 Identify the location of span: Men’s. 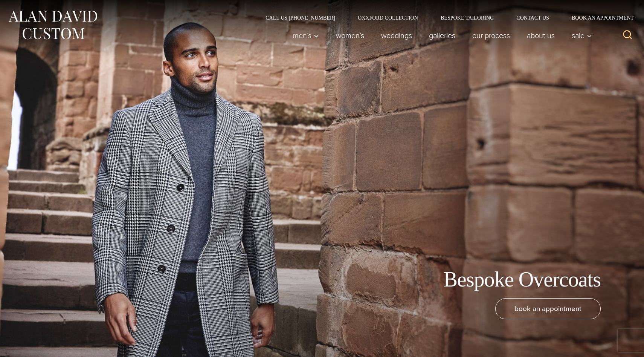
(306, 36).